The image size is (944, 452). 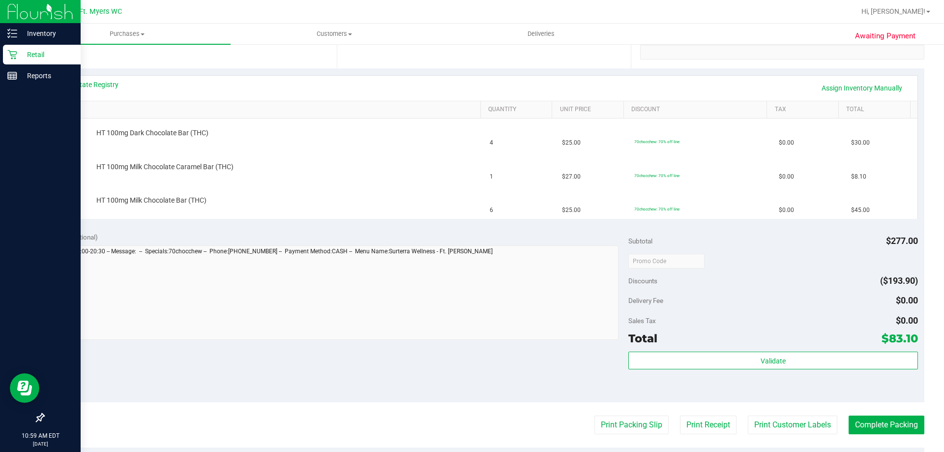 What do you see at coordinates (590, 110) in the screenshot?
I see `a: Unit Price` at bounding box center [590, 110].